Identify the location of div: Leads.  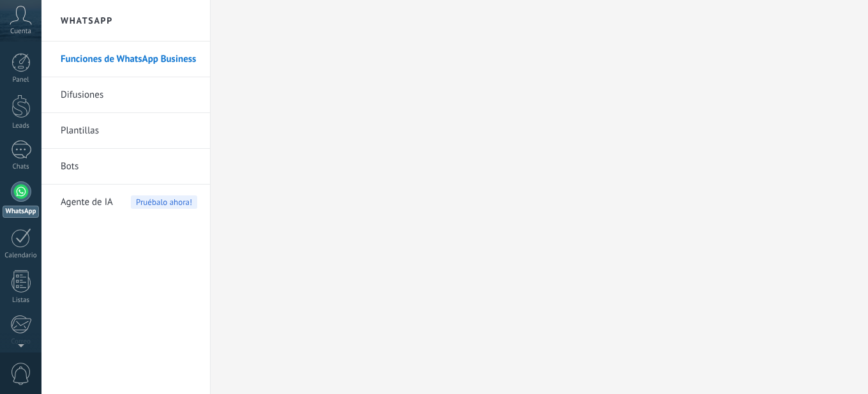
(21, 126).